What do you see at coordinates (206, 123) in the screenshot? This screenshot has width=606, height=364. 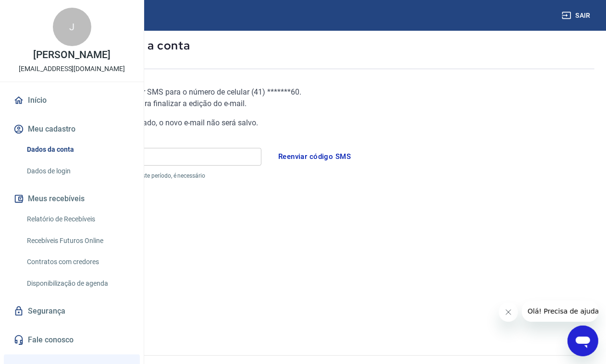 I see `p: Atenção: se este código não for informado, o novo e-mail não será salvo.` at bounding box center [206, 123].